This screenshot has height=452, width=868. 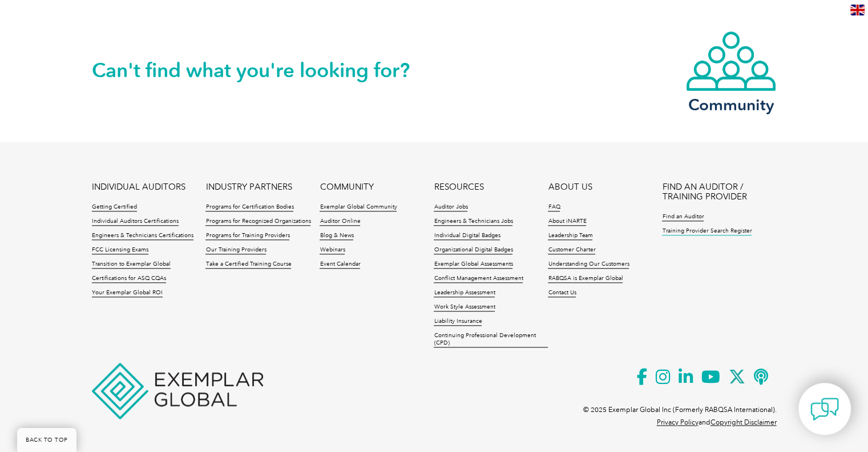 I want to click on a: FCC Licensing Exams, so click(x=120, y=250).